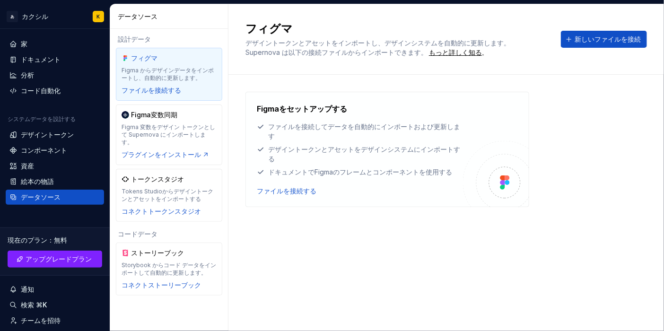  Describe the element at coordinates (27, 75) in the screenshot. I see `font: 分析` at that location.